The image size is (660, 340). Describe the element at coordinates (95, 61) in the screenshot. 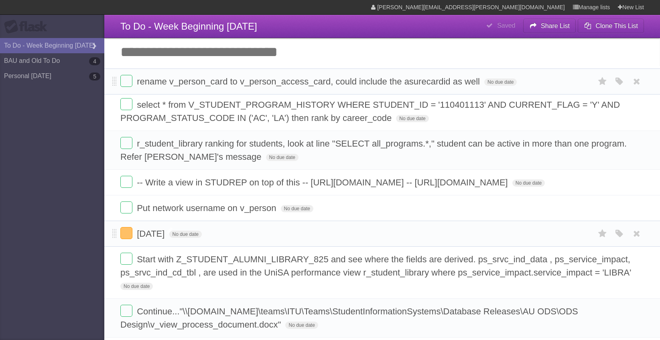

I see `b: 4` at that location.